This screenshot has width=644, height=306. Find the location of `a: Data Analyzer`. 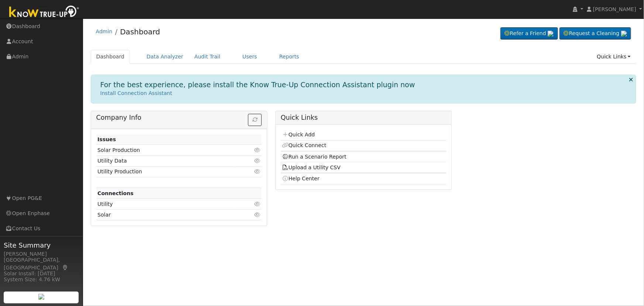

a: Data Analyzer is located at coordinates (165, 57).